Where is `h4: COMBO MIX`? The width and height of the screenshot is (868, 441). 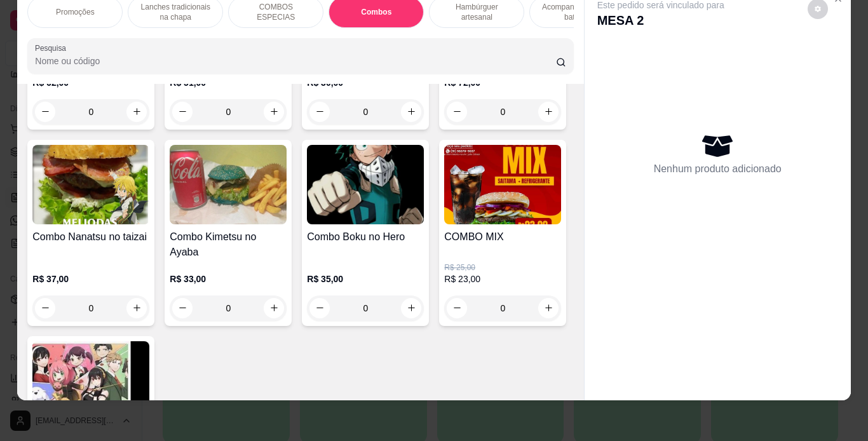
h4: COMBO MIX is located at coordinates (503, 237).